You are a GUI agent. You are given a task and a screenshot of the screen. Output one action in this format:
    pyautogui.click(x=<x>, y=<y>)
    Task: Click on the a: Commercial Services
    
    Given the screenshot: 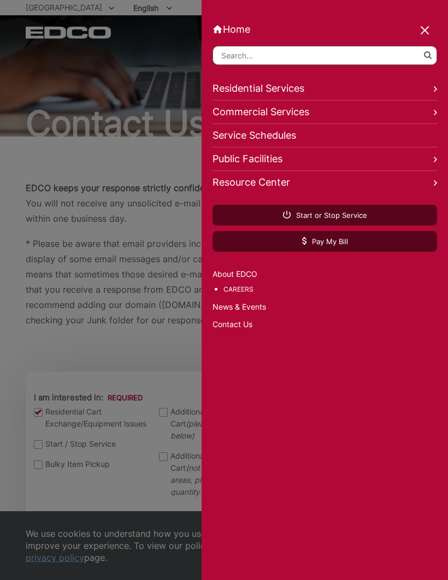 What is the action you would take?
    pyautogui.click(x=324, y=112)
    